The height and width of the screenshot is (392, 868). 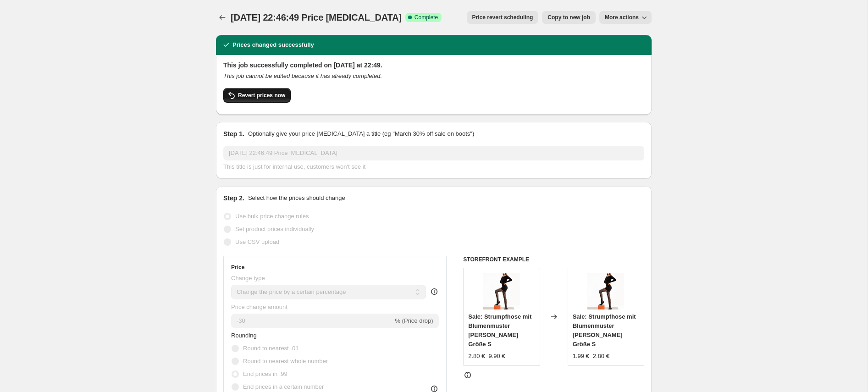 What do you see at coordinates (413, 320) in the screenshot?
I see `span: % (Price drop)` at bounding box center [413, 320].